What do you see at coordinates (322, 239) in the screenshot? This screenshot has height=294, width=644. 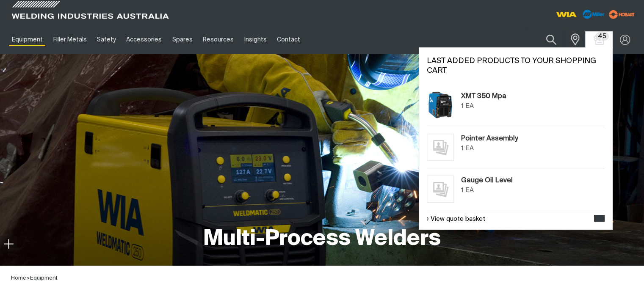 I see `h1: Multi-Process Welders` at bounding box center [322, 239].